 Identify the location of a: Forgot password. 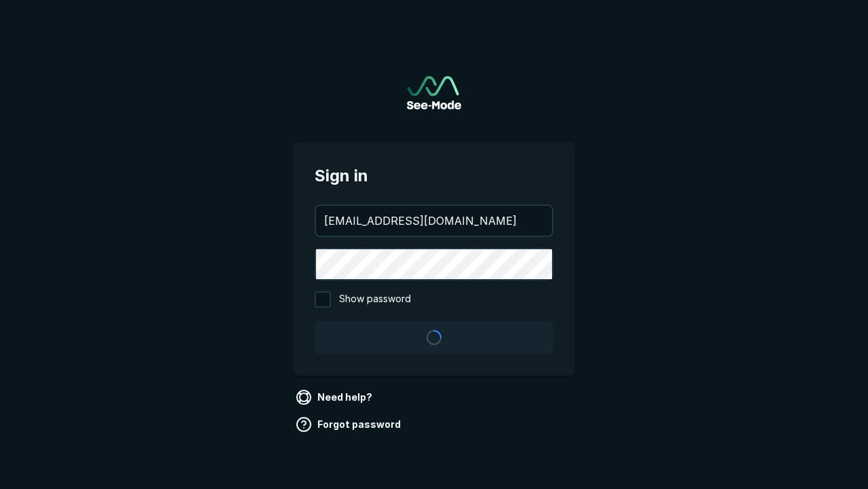
(349, 425).